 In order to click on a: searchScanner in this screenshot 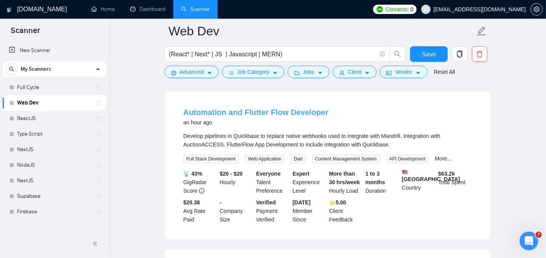, I will do `click(195, 9)`.